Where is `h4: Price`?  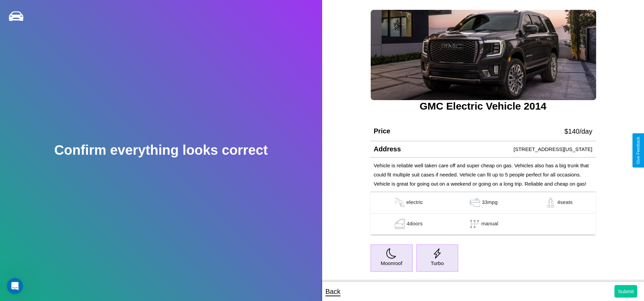
h4: Price is located at coordinates (382, 131).